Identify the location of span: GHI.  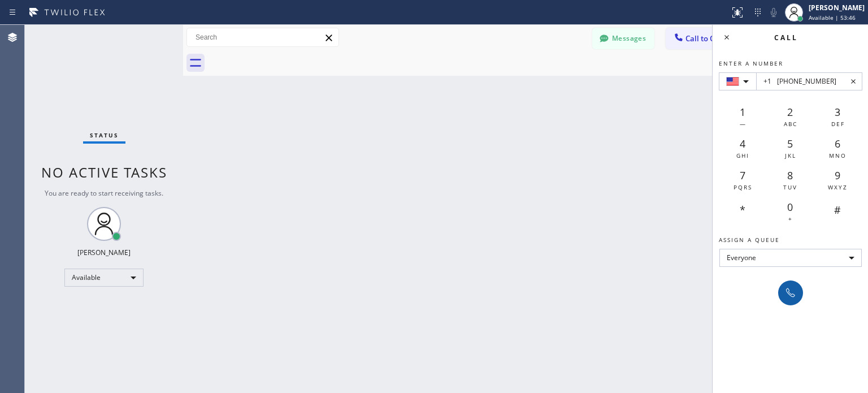
(743, 155).